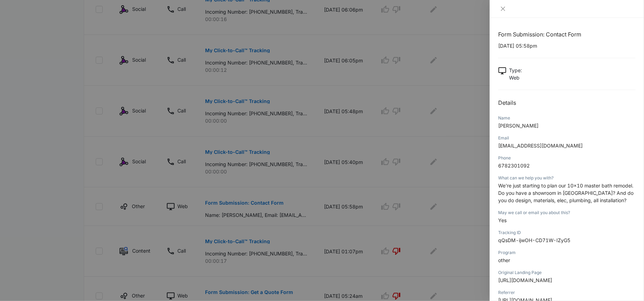 The height and width of the screenshot is (301, 644). I want to click on div: What can we help you with?, so click(567, 178).